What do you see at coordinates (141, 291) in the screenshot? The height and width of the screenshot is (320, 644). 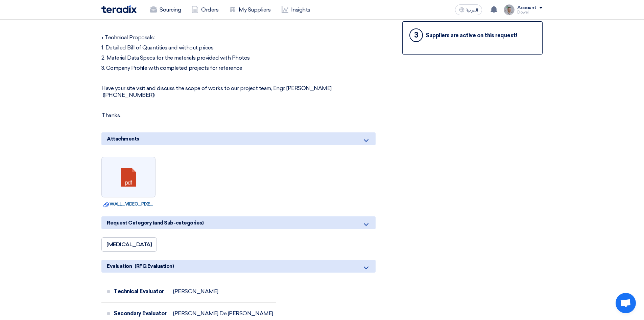 I see `div: Technical Evaluator` at bounding box center [141, 291].